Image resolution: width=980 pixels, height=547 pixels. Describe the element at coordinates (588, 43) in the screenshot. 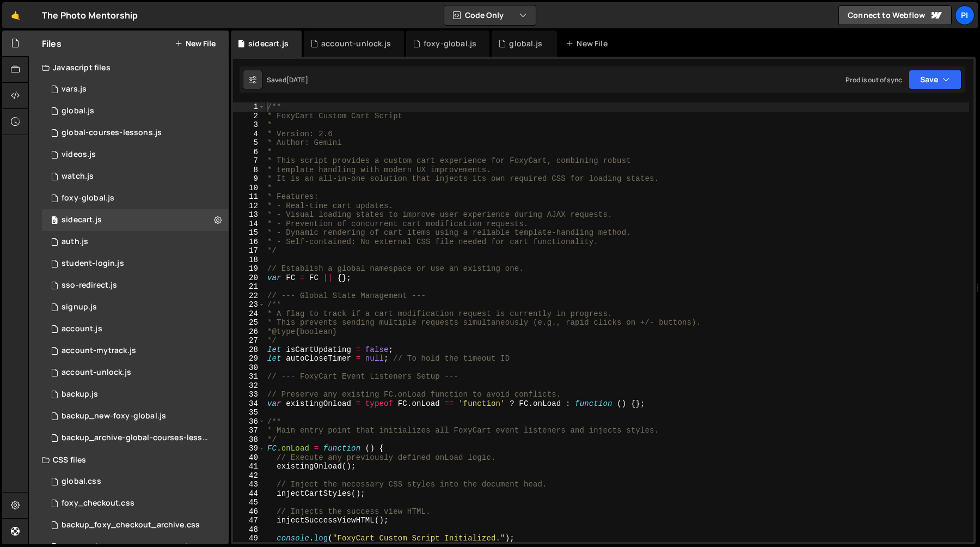

I see `div: New File` at that location.